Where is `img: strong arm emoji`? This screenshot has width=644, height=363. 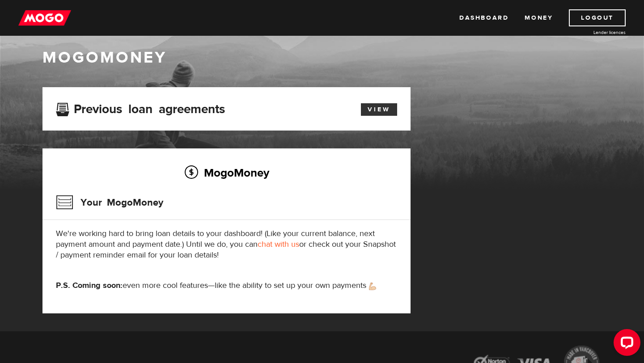 img: strong arm emoji is located at coordinates (372, 286).